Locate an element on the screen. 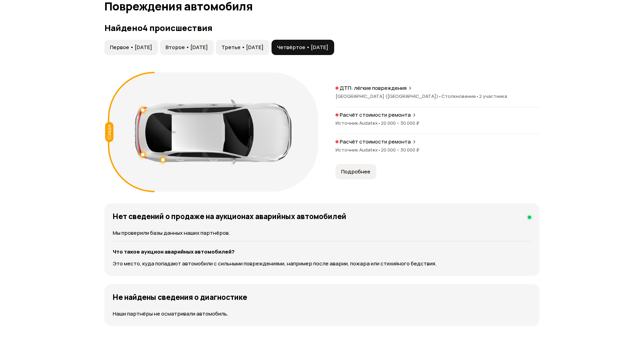 Image resolution: width=644 pixels, height=357 pixels. h3: Найдено 4 происшествия is located at coordinates (322, 28).